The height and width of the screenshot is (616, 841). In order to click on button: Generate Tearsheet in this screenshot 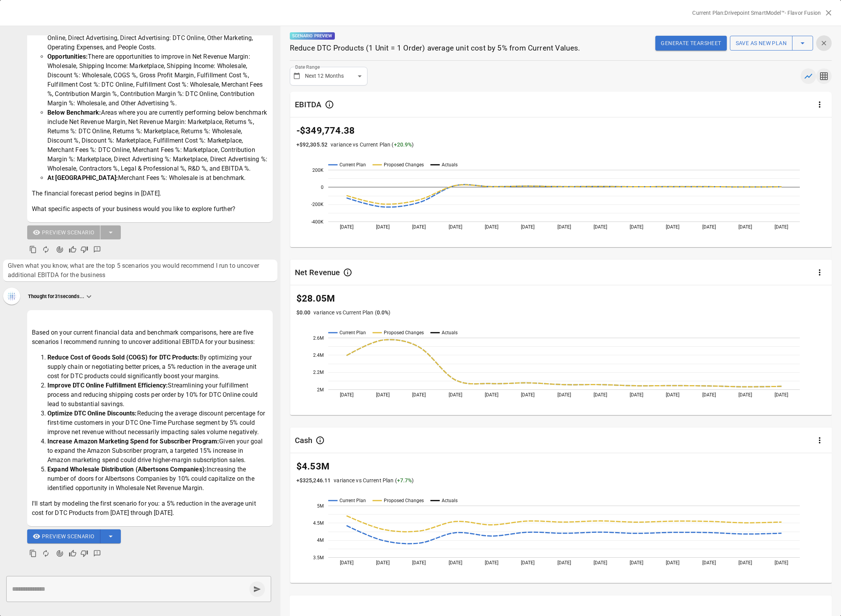, I will do `click(690, 43)`.